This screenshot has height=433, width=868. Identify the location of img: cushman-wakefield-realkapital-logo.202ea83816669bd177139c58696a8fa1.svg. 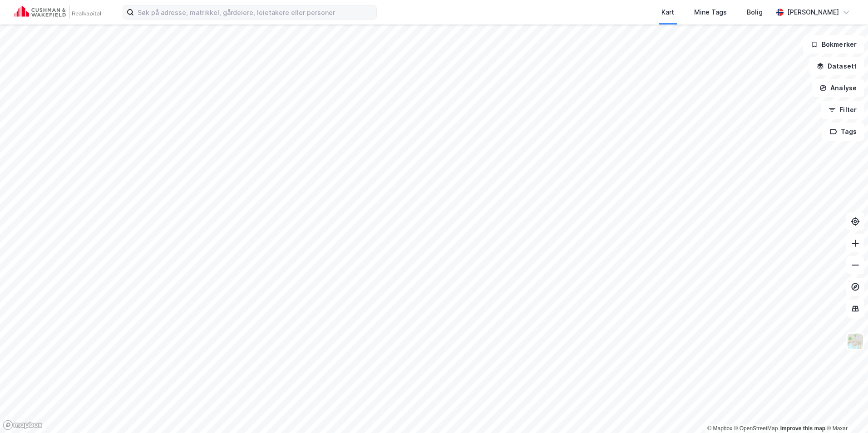
(58, 13).